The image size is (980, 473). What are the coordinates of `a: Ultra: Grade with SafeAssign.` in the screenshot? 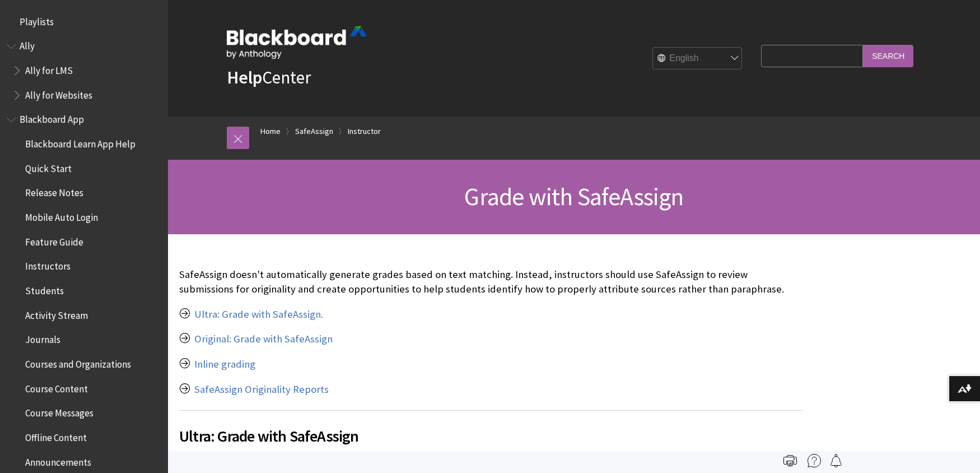 It's located at (259, 314).